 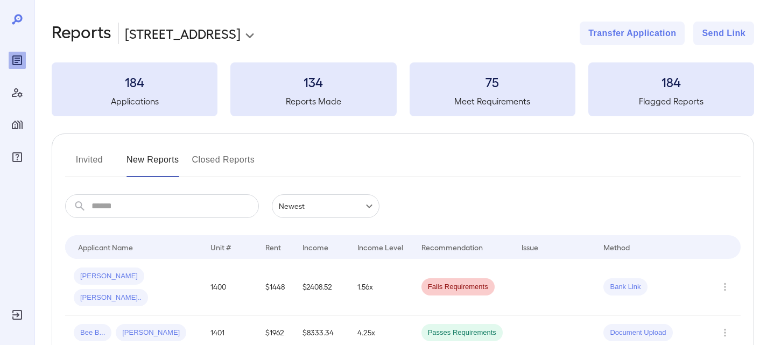 I want to click on summary: 184Applications134Reports Made75Meet Requirements184Flagged Reports, so click(x=403, y=89).